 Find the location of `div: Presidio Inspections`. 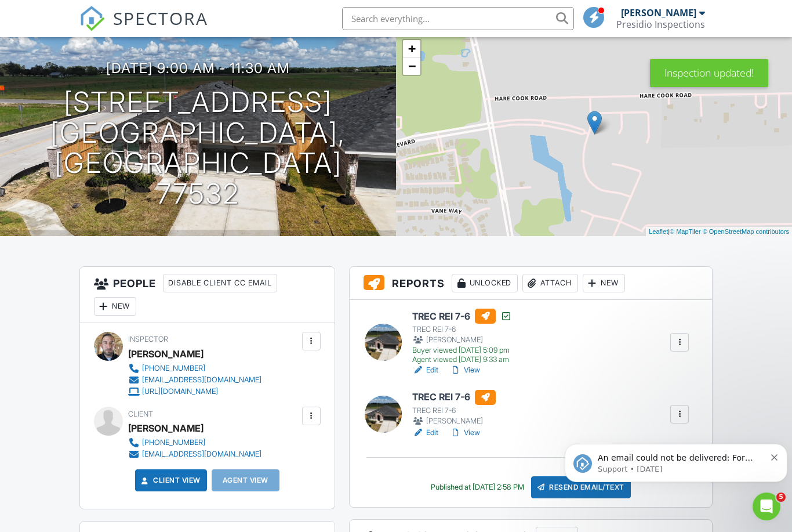

div: Presidio Inspections is located at coordinates (661, 24).